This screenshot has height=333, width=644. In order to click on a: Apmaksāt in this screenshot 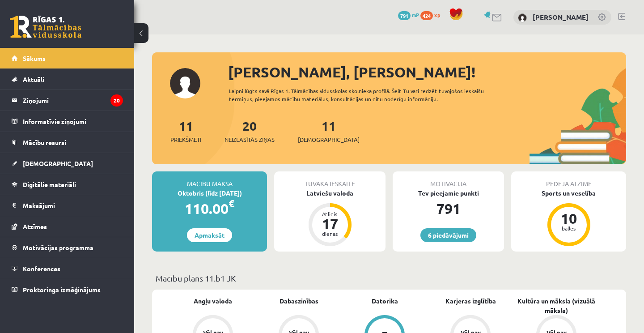, I will do `click(210, 235)`.